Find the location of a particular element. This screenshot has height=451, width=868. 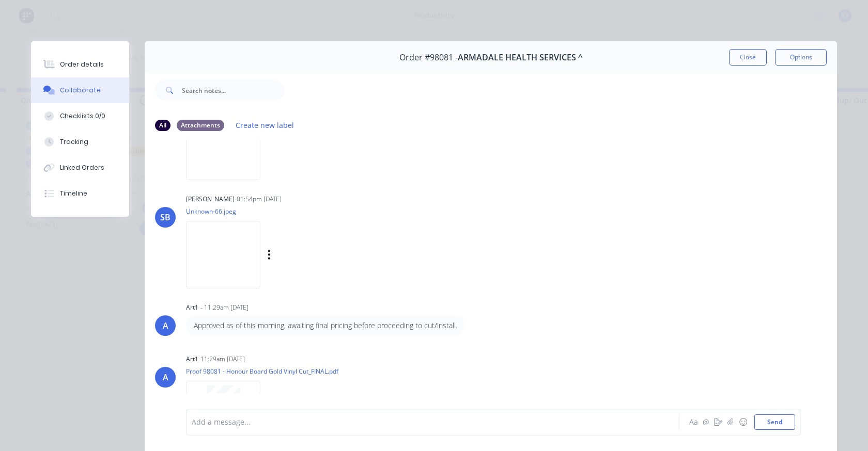

button: Options is located at coordinates (800, 58).